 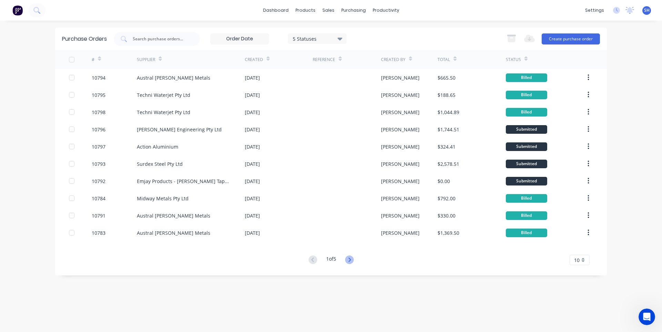 What do you see at coordinates (353, 10) in the screenshot?
I see `div: purchasing` at bounding box center [353, 10].